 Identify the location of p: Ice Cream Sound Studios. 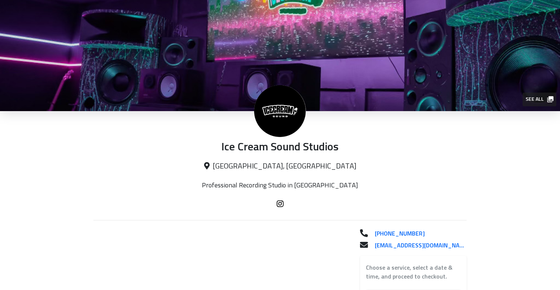
(280, 147).